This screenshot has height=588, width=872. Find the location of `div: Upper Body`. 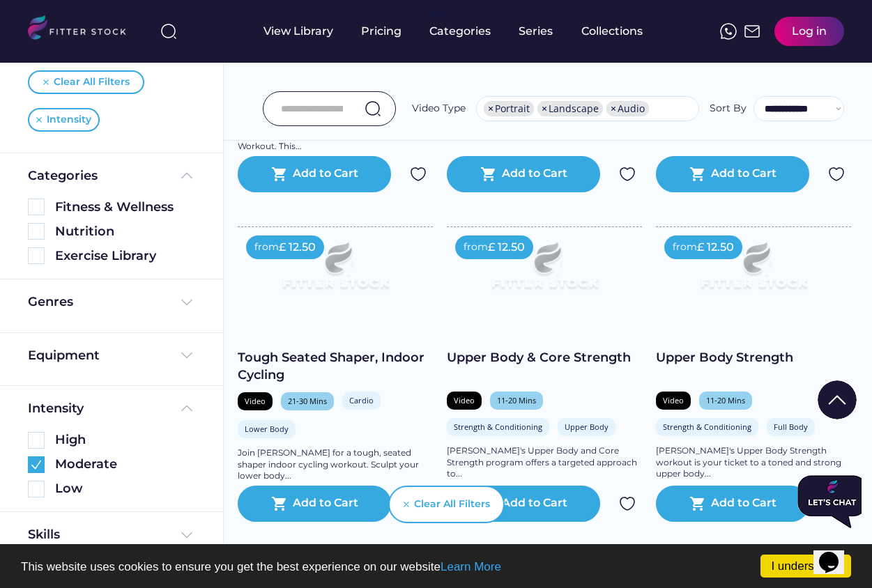

div: Upper Body is located at coordinates (586, 426).